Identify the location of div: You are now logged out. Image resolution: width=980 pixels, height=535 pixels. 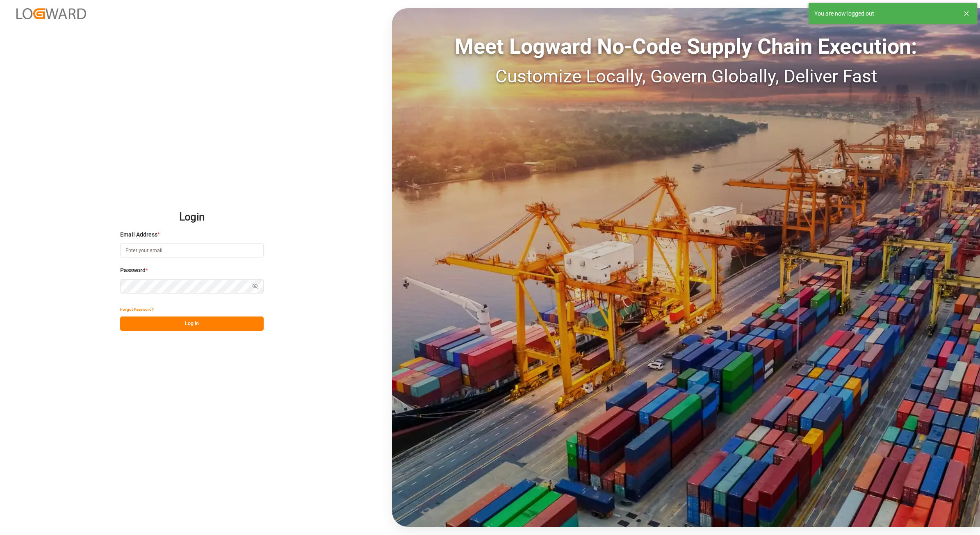
(884, 14).